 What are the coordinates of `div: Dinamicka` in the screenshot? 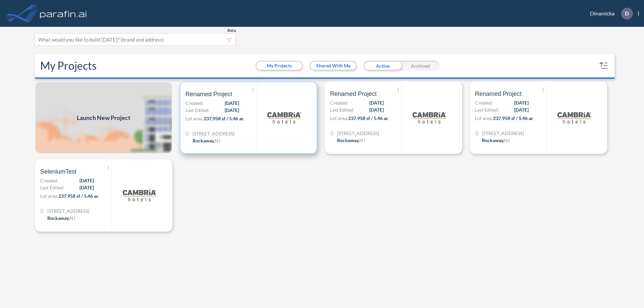 It's located at (609, 14).